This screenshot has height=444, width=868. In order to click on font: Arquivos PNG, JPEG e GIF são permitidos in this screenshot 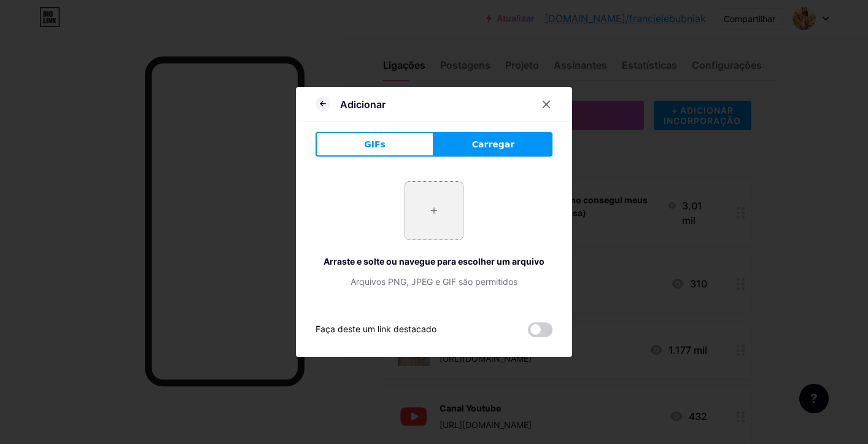, I will do `click(434, 281)`.